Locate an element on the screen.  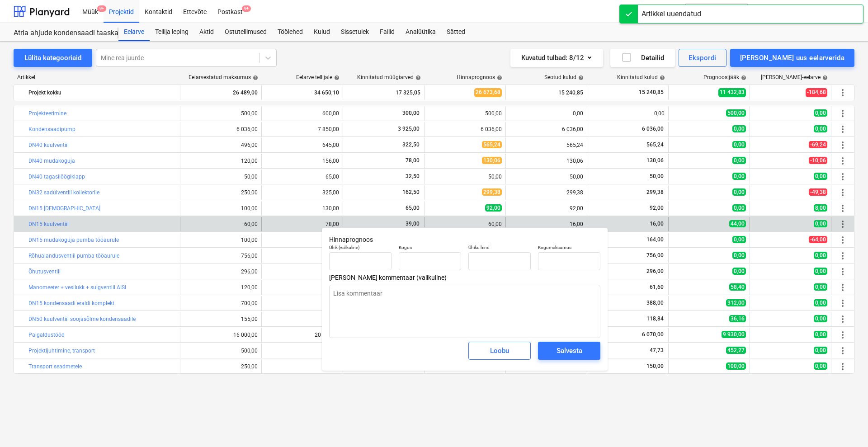
a: DN15 kondensaadi eraldi komplekt is located at coordinates (72, 303).